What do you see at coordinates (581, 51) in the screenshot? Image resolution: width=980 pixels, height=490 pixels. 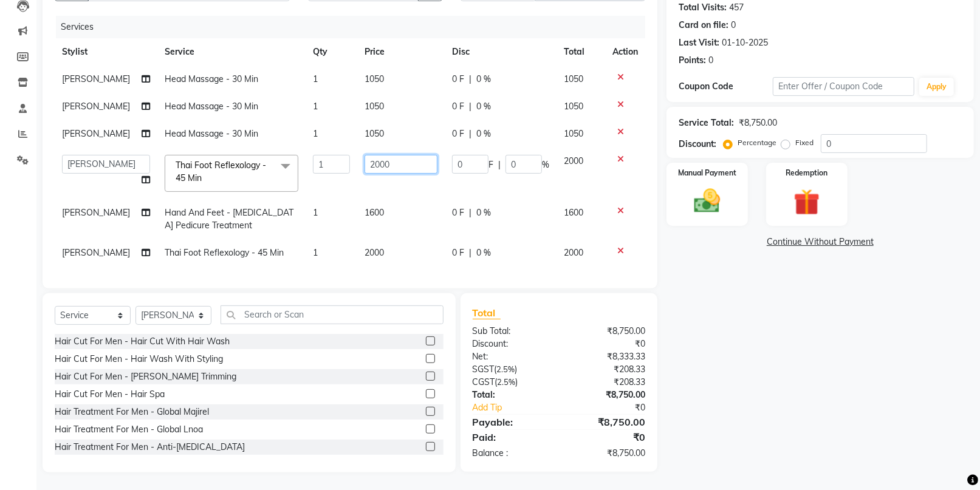 I see `th: Total` at bounding box center [581, 51].